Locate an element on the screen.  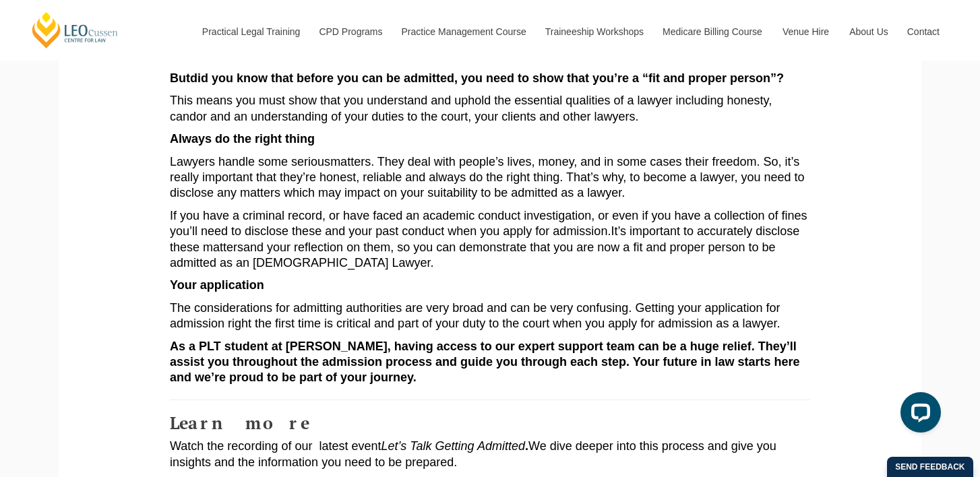
button: Open LiveChat chat widget is located at coordinates (31, 26).